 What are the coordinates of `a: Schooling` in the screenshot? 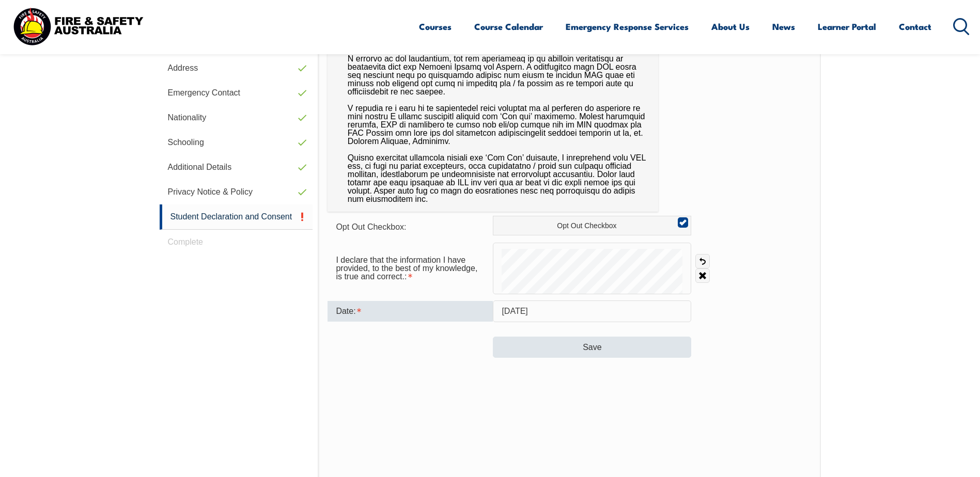 It's located at (236, 143).